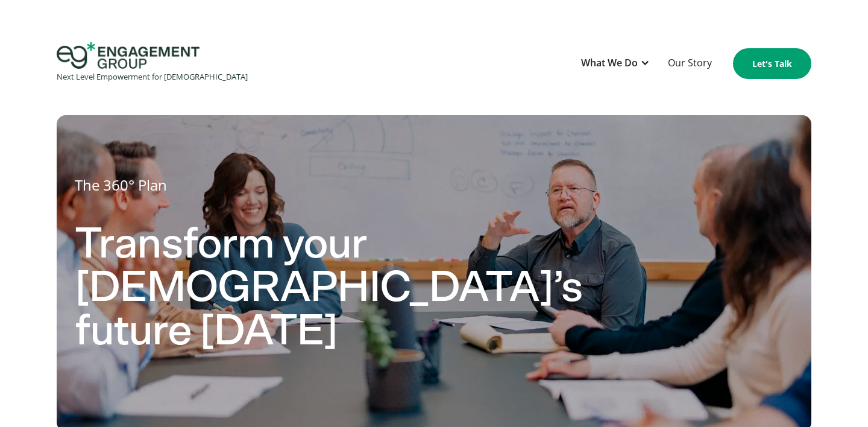  What do you see at coordinates (128, 55) in the screenshot?
I see `img: Engagement Group Logo Icon` at bounding box center [128, 55].